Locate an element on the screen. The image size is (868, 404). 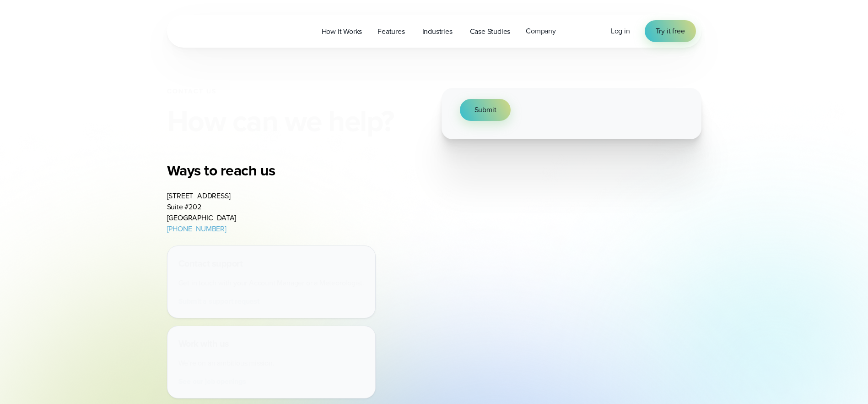
a: Log in is located at coordinates (621, 31).